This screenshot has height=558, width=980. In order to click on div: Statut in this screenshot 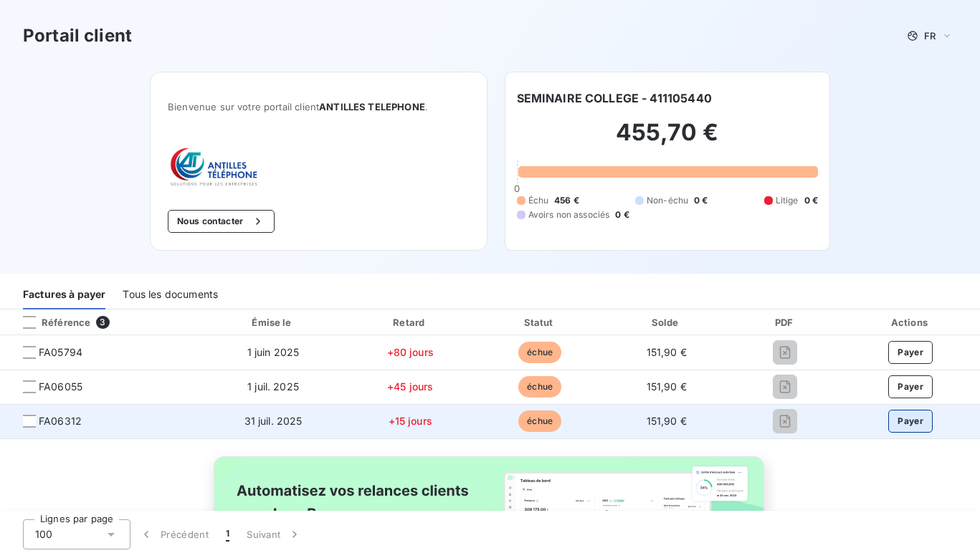, I will do `click(540, 323)`.